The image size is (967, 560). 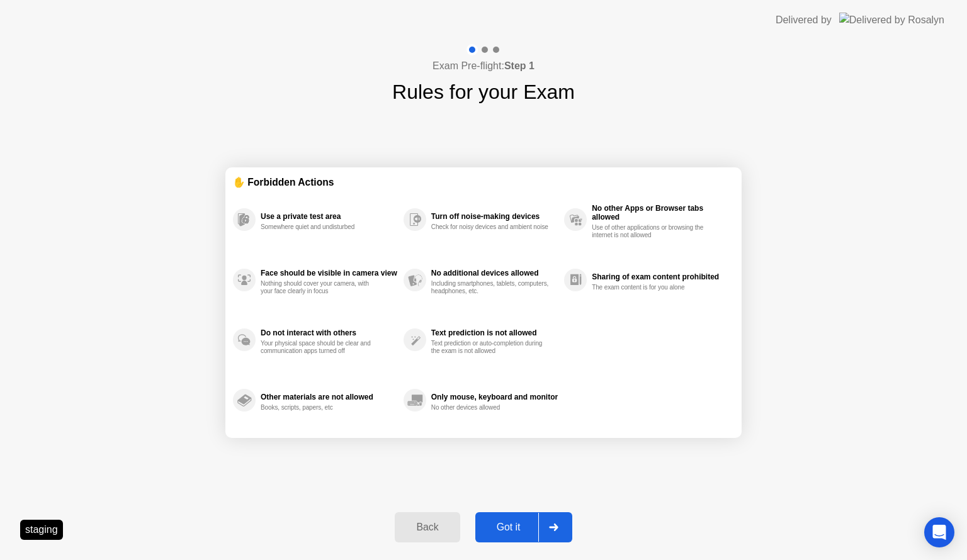 What do you see at coordinates (495, 216) in the screenshot?
I see `div: Turn off noise-making devices` at bounding box center [495, 216].